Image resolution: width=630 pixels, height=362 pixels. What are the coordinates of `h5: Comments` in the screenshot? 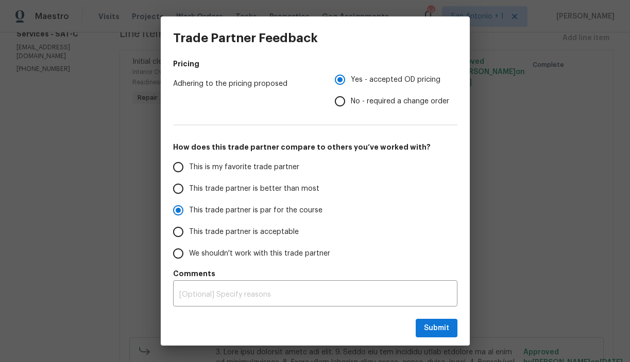 It's located at (315, 274).